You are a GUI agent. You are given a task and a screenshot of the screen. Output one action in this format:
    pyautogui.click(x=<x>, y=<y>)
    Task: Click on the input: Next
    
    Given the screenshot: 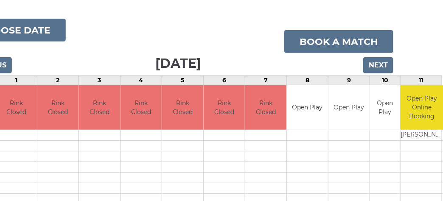 What is the action you would take?
    pyautogui.click(x=378, y=65)
    